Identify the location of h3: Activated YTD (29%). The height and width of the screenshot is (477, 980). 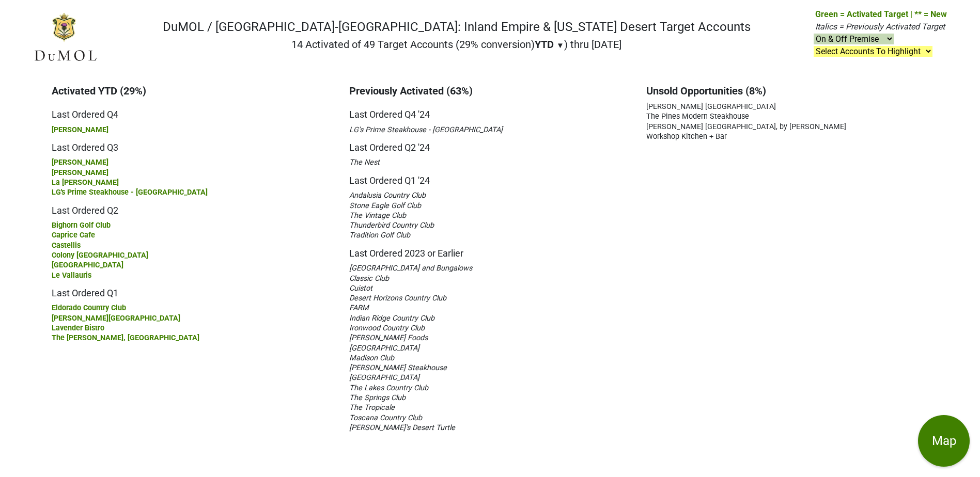
(193, 91).